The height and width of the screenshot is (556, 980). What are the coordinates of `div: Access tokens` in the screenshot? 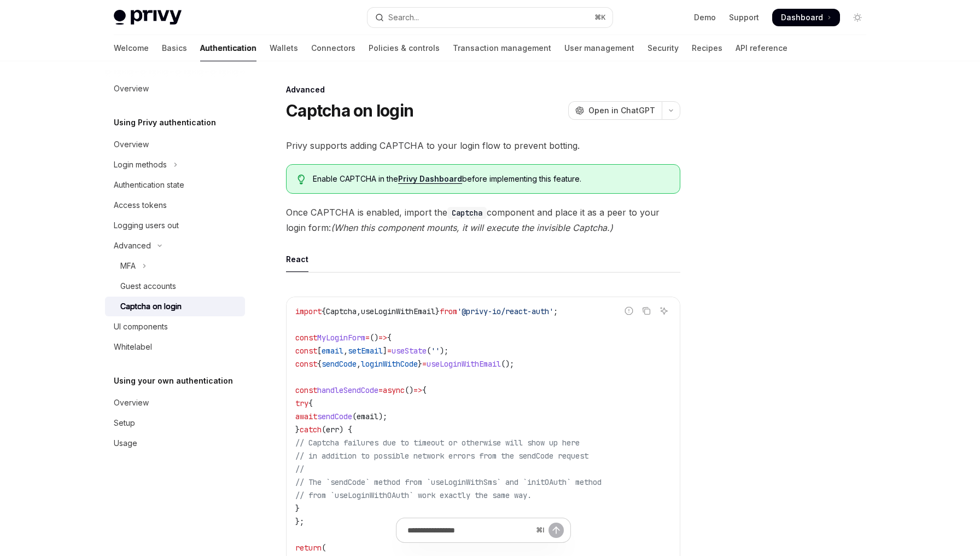 It's located at (140, 205).